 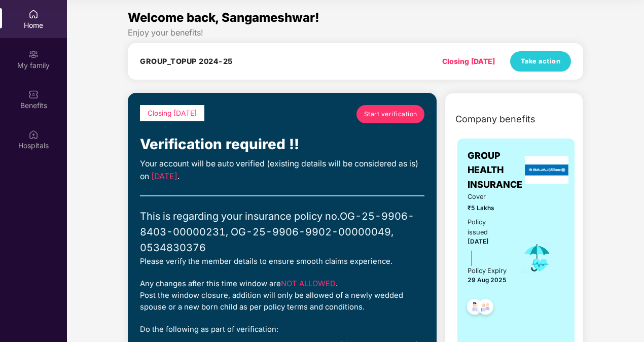 What do you see at coordinates (33, 134) in the screenshot?
I see `img: svg+xml;base64,PHN2ZyBpZD0iSG9zcGl0YWxzIiB4bWxucz0iaHR0cDovL3d3dy53My5vcmcvMjAwMC9zdmciIHdpZHRoPS...` at bounding box center [33, 134].